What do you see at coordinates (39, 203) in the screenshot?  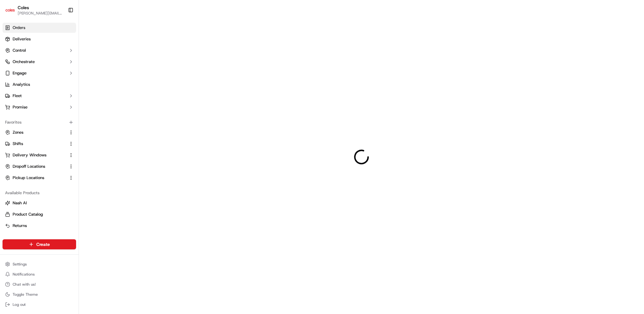 I see `button: Nash AI` at bounding box center [39, 203].